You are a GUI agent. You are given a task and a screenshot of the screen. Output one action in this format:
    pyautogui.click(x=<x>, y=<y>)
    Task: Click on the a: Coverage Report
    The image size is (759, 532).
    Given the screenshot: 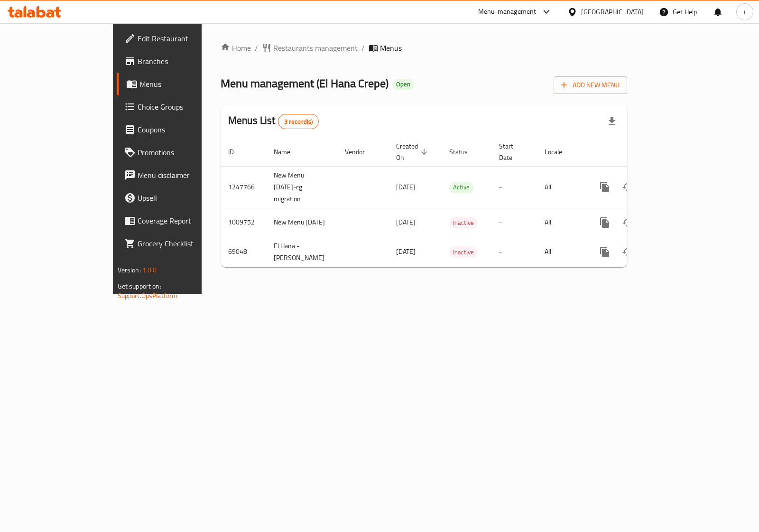 What is the action you would take?
    pyautogui.click(x=178, y=220)
    